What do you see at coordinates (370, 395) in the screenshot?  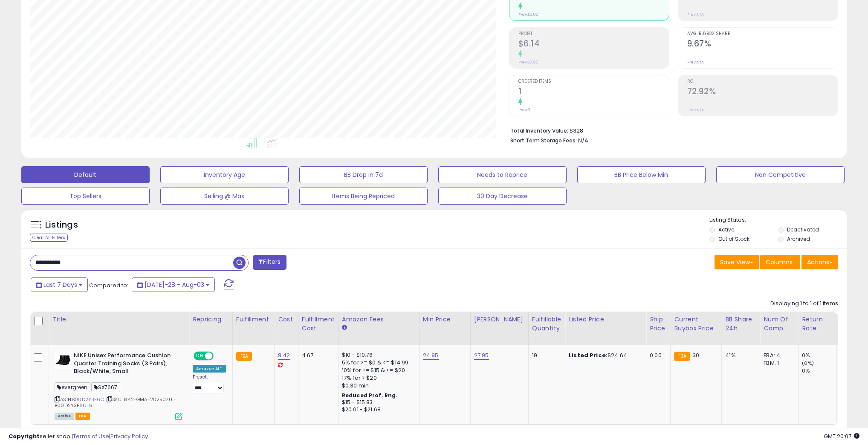 I see `b: Reduced Prof. Rng.` at bounding box center [370, 395].